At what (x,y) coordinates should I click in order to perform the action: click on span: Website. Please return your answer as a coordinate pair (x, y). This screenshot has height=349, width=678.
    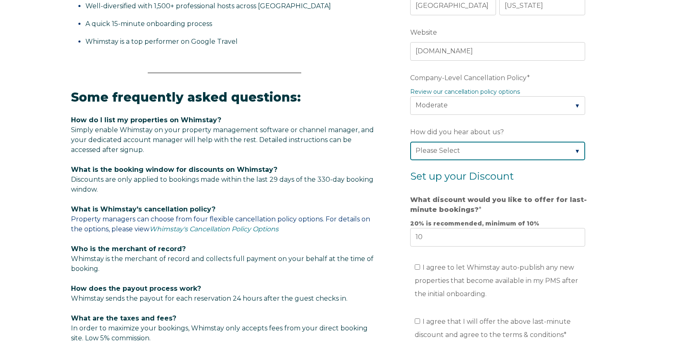
    Looking at the image, I should click on (424, 32).